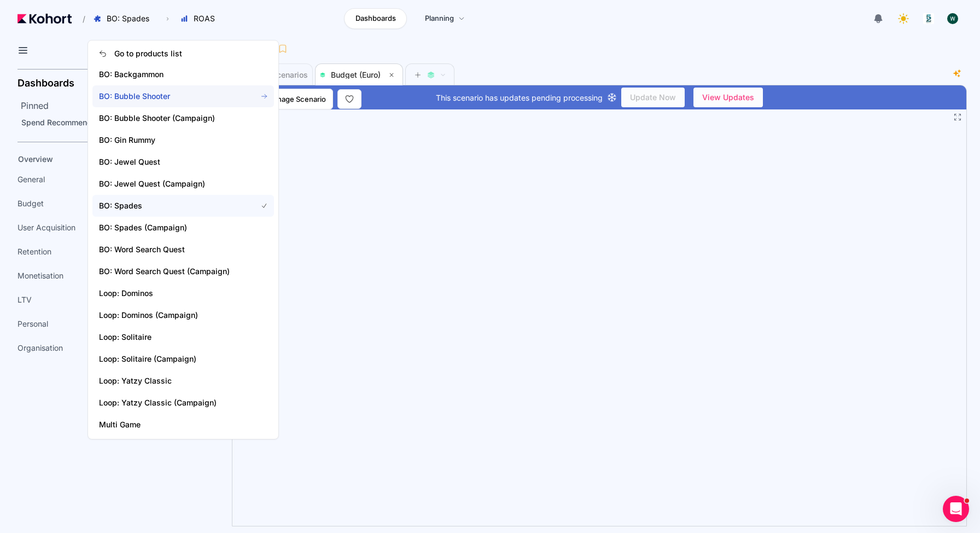 The width and height of the screenshot is (980, 533). What do you see at coordinates (33, 323) in the screenshot?
I see `span: Personal` at bounding box center [33, 323].